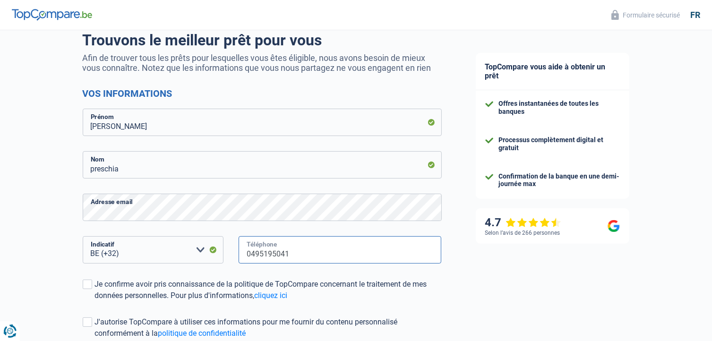 The height and width of the screenshot is (341, 712). I want to click on div: J'autorise TopCompare à utiliser ces informations pour me fournir du contenu personnalisé conform..., so click(268, 328).